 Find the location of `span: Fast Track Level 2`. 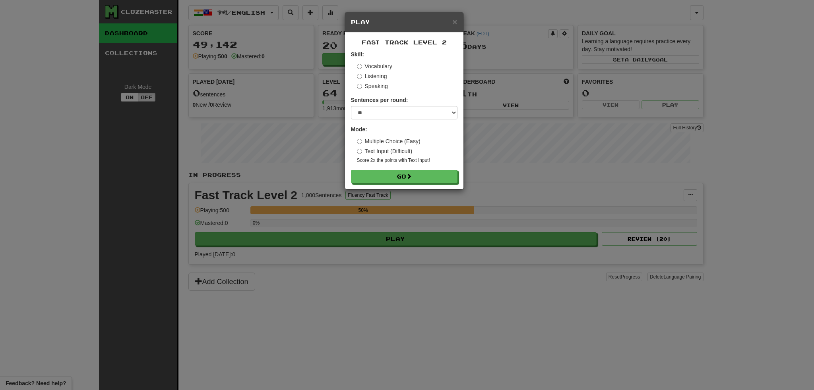

span: Fast Track Level 2 is located at coordinates (404, 42).